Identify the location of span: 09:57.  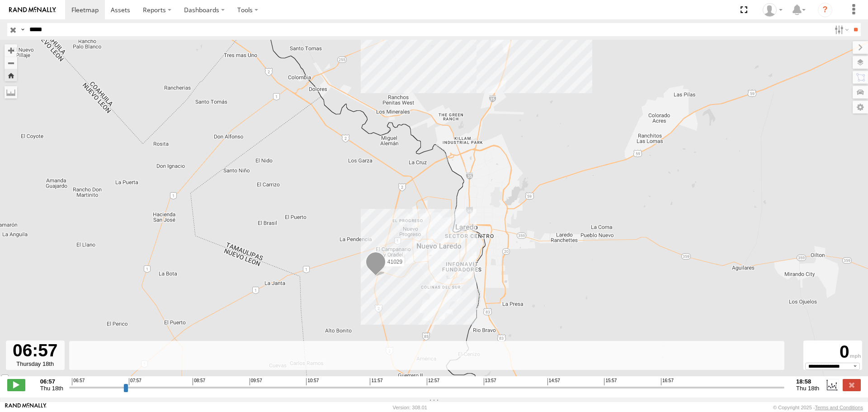
(256, 382).